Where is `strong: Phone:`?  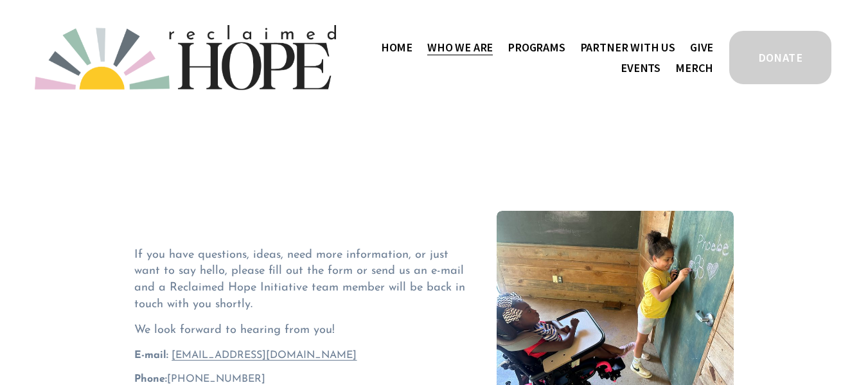
strong: Phone: is located at coordinates (150, 379).